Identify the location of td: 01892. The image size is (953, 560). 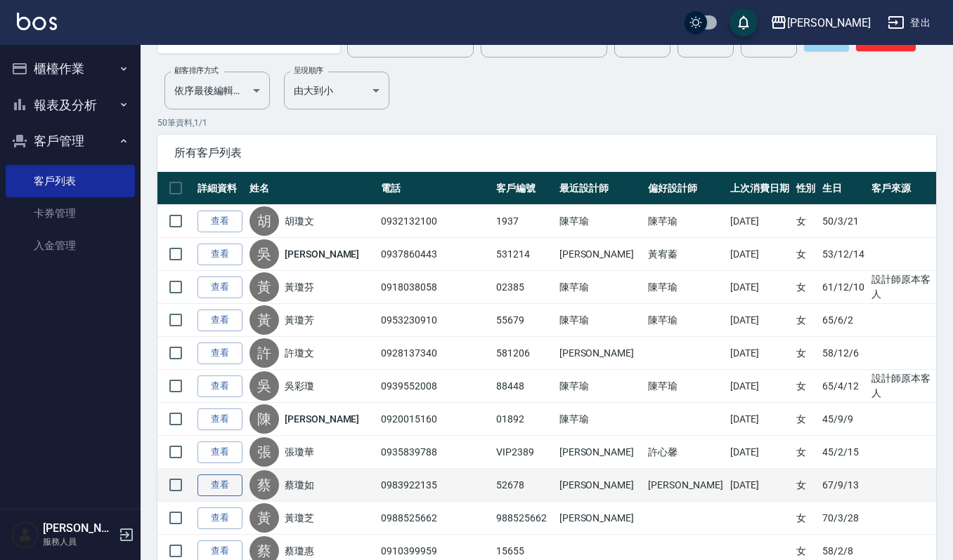
(524, 419).